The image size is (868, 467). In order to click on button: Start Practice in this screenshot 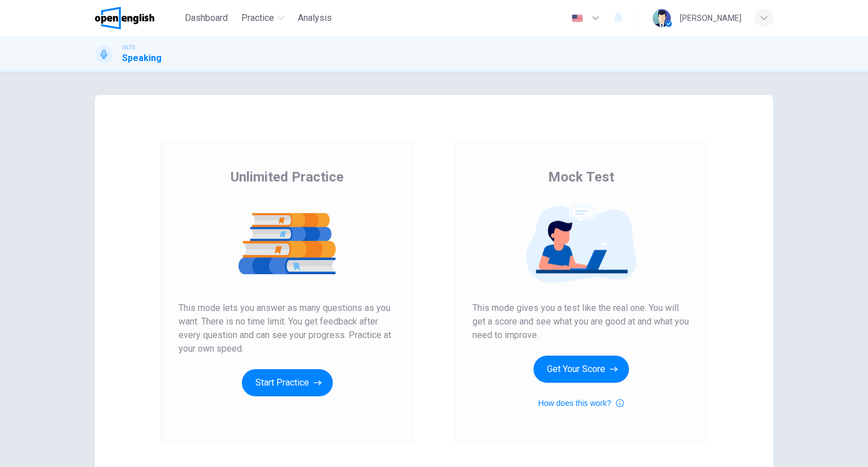, I will do `click(287, 382)`.